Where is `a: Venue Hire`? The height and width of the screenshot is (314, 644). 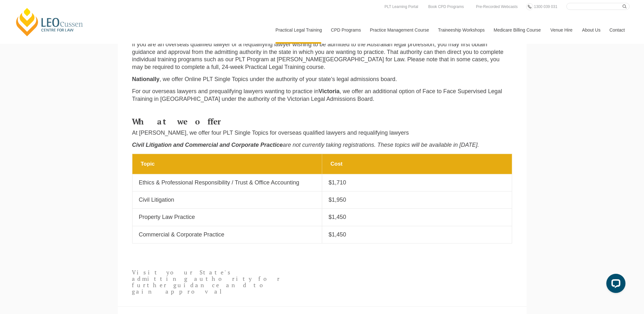
a: Venue Hire is located at coordinates (561, 30).